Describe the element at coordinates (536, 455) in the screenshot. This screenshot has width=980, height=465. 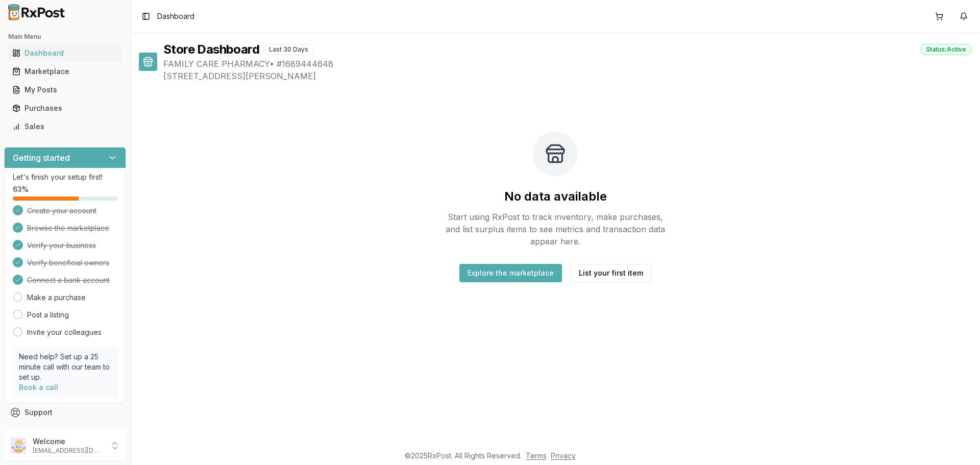
I see `a: Terms` at that location.